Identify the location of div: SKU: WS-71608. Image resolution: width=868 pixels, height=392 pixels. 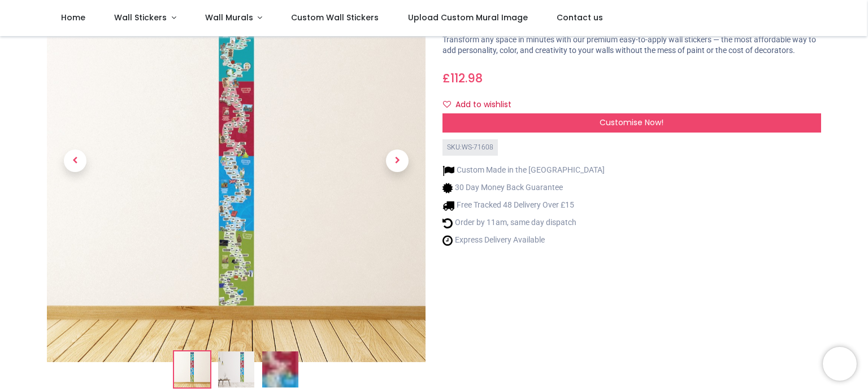
(470, 147).